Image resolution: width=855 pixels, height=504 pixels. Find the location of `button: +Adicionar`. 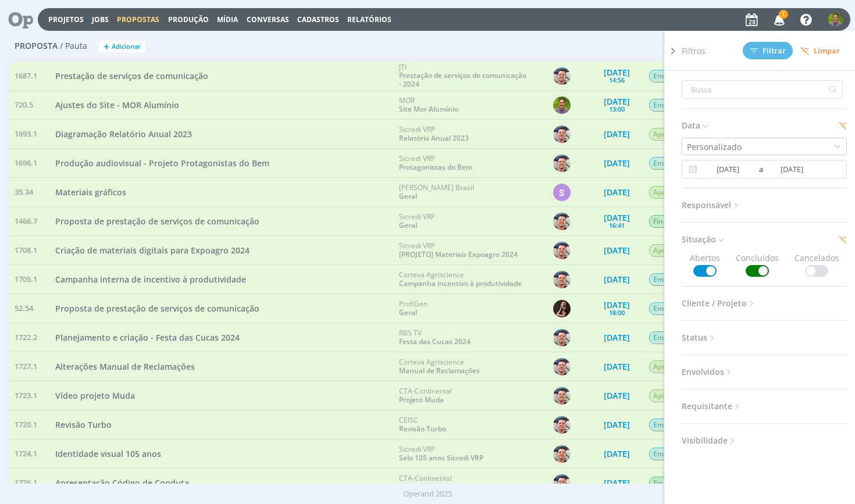

button: +Adicionar is located at coordinates (122, 46).